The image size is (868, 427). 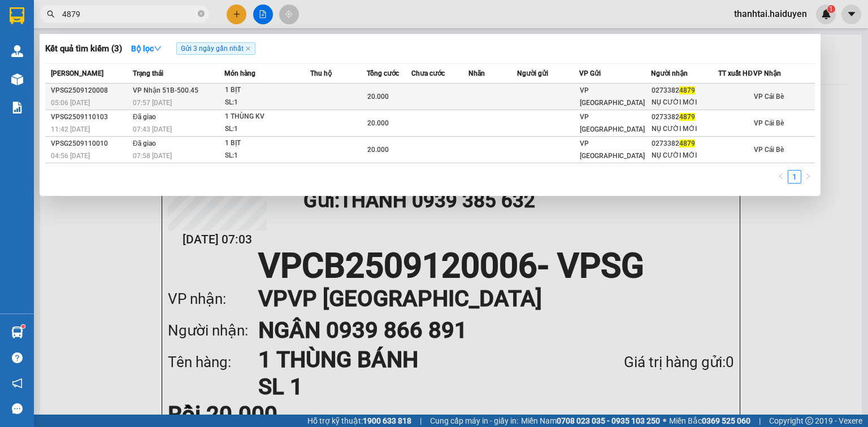 What do you see at coordinates (240, 73) in the screenshot?
I see `span: Món hàng` at bounding box center [240, 73].